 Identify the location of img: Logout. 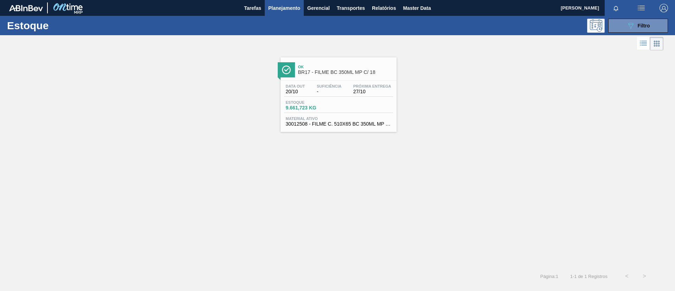
(664, 8).